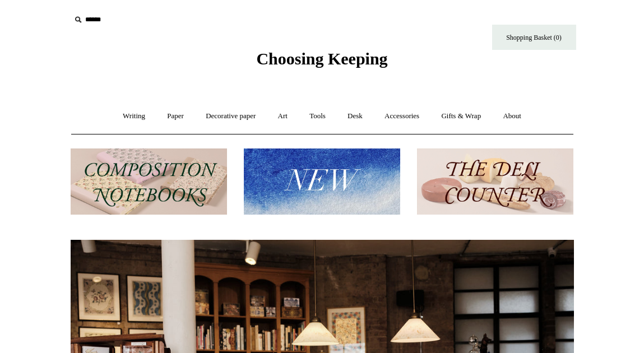 The height and width of the screenshot is (353, 644). What do you see at coordinates (322, 181) in the screenshot?
I see `img: New.jpg__PID:f73bdf93-380a-4a35-bcfe-7823039498e1` at bounding box center [322, 181].